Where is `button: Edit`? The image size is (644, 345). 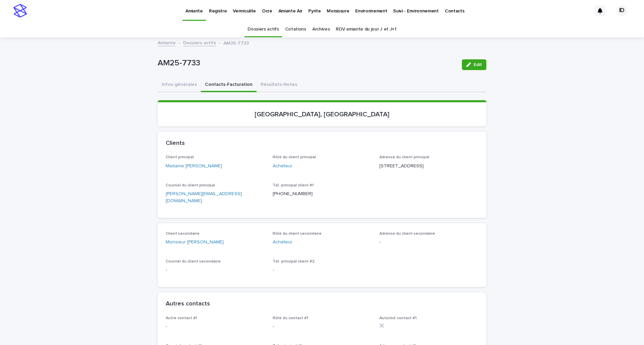
button: Edit is located at coordinates (474, 65).